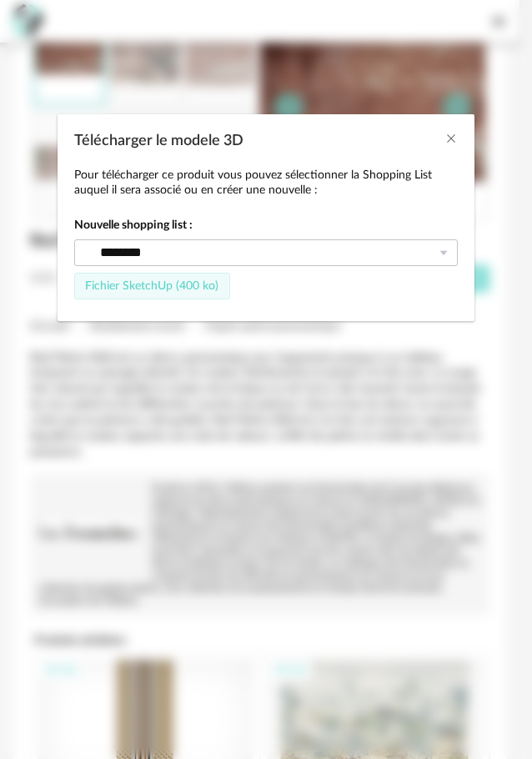 This screenshot has width=532, height=759. I want to click on strong: Nouvelle shopping list :, so click(266, 225).